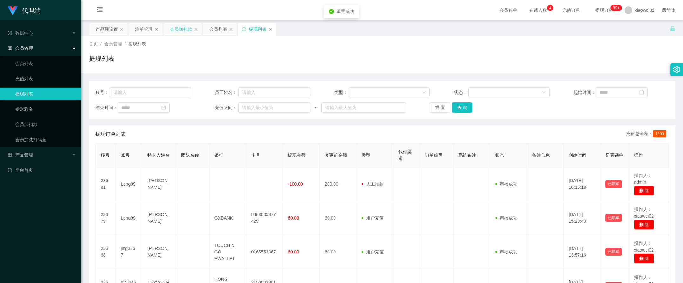 This screenshot has height=283, width=683. I want to click on td: 8888005377429, so click(265, 218).